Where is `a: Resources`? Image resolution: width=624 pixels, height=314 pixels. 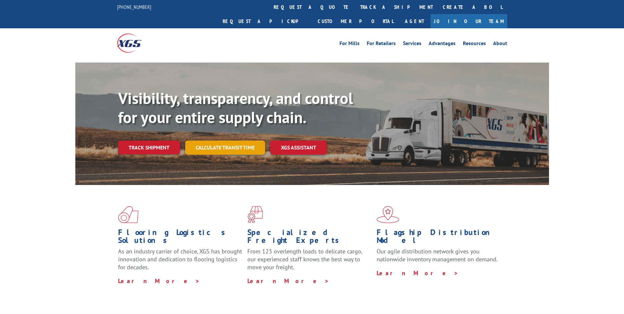
a: Resources is located at coordinates (474, 44).